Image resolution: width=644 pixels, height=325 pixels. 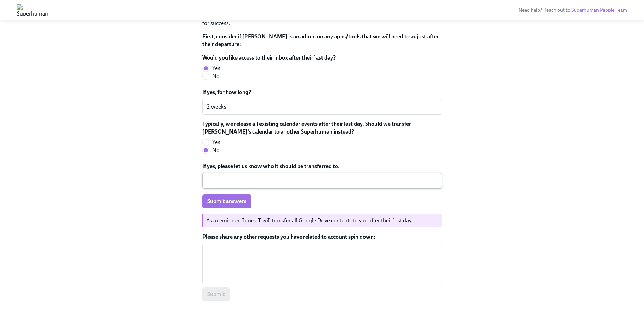 What do you see at coordinates (269, 58) in the screenshot?
I see `label: Would you like access to their inbox after their last day?` at bounding box center [269, 58].